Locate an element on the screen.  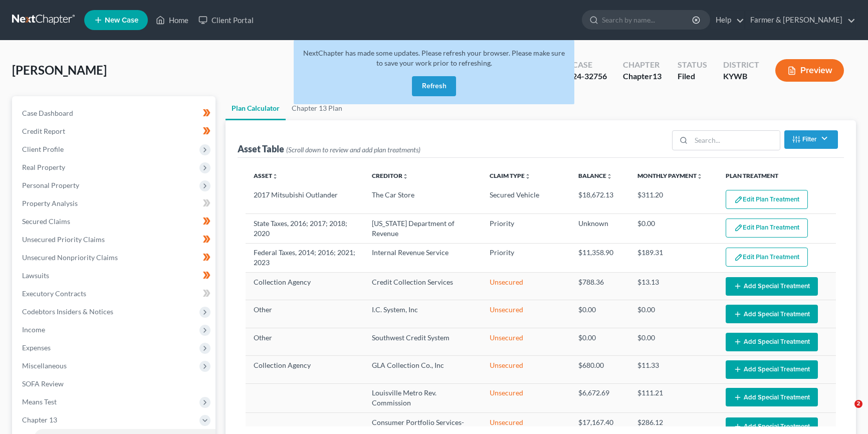
td: Unknown is located at coordinates (600, 228).